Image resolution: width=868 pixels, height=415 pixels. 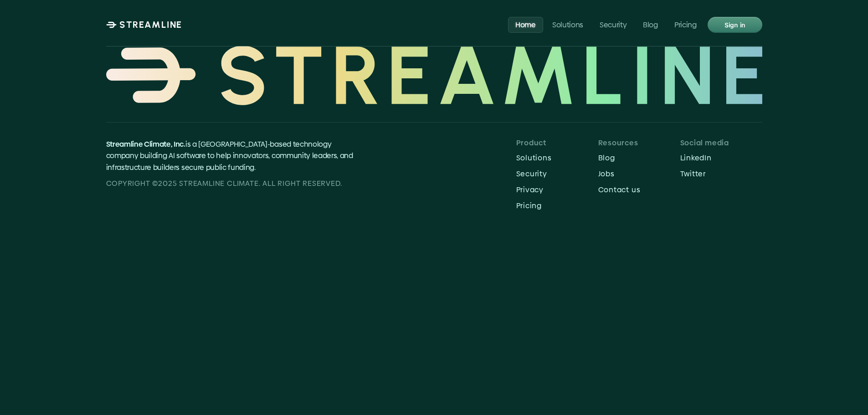 I want to click on span: Streamline Climate, Inc., so click(x=146, y=144).